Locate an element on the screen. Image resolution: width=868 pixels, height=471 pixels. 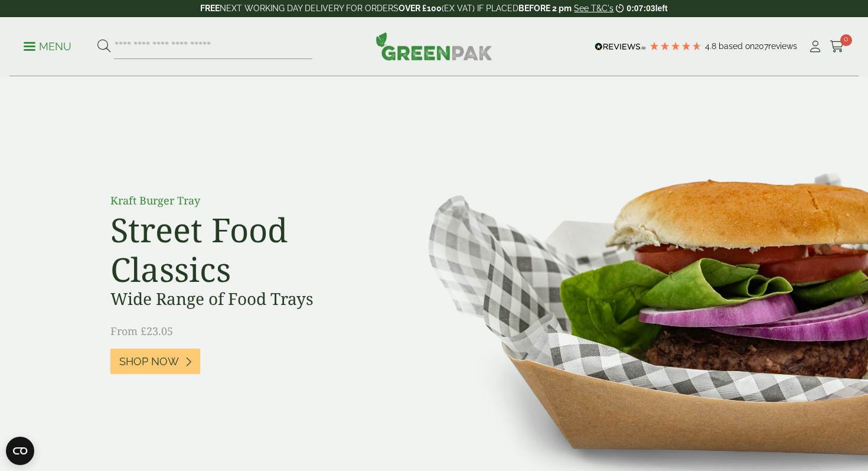
img: REVIEWS.io is located at coordinates (620, 47).